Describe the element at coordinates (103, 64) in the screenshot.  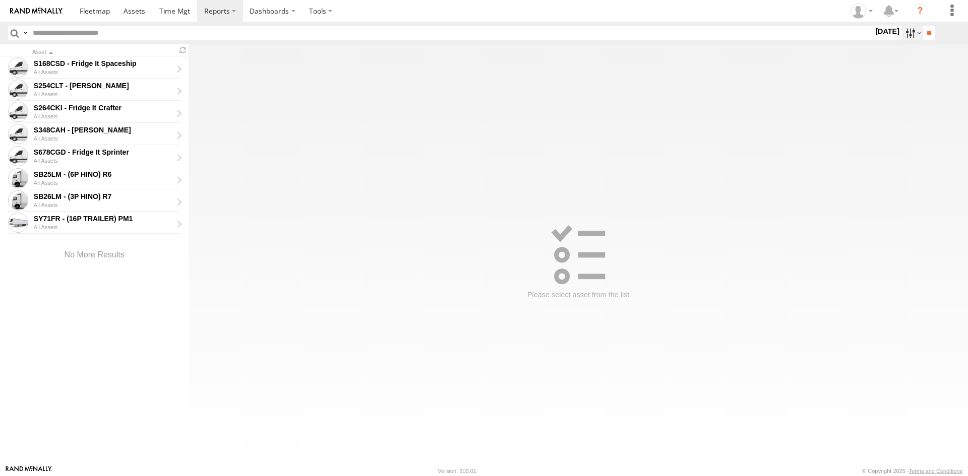
I see `div: S168CSD - Fridge It Spaceship - Click to view sensor readings` at that location.